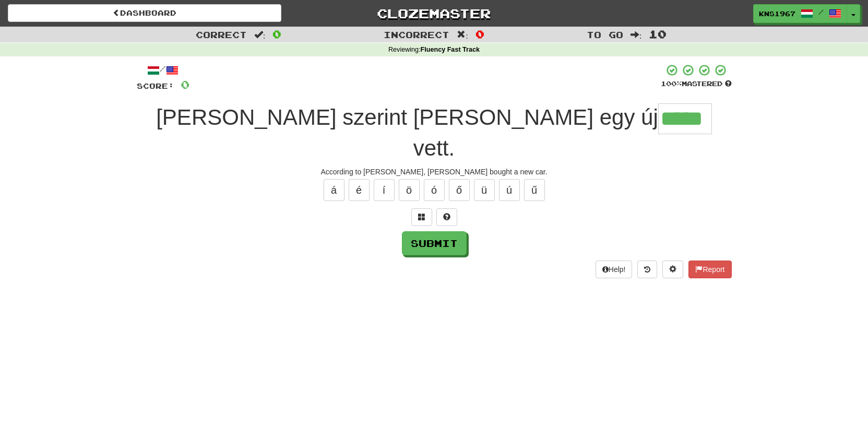 Image resolution: width=868 pixels, height=425 pixels. I want to click on span: vett., so click(433, 148).